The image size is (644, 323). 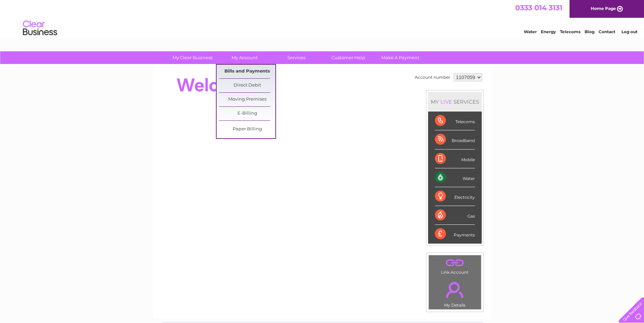 I want to click on a: My Account, so click(x=244, y=57).